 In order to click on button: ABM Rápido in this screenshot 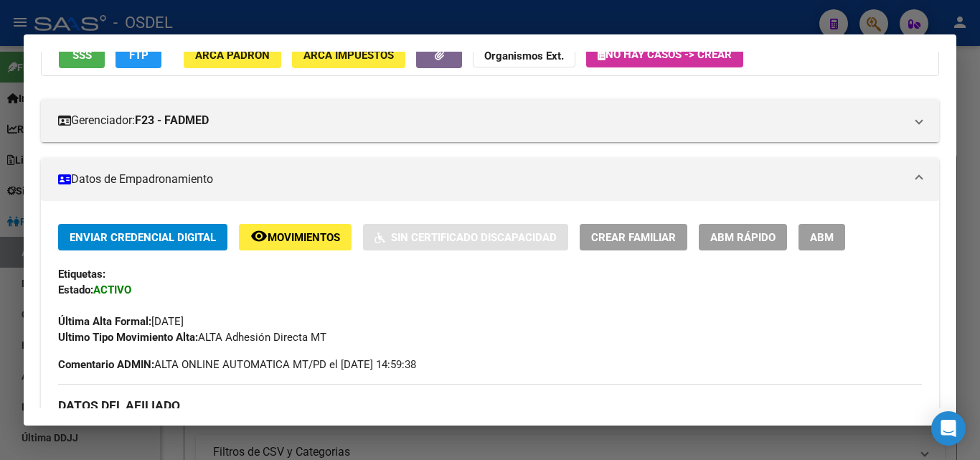, I will do `click(742, 237)`.